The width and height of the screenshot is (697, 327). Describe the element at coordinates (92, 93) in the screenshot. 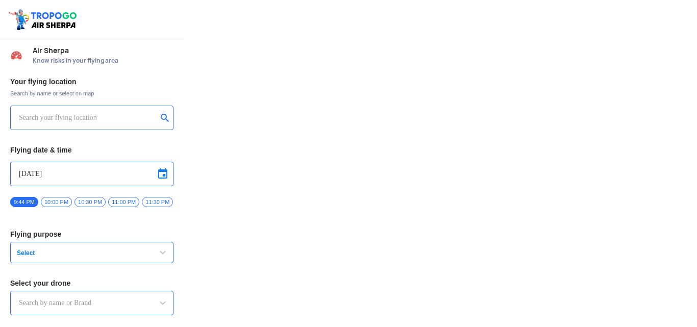

I see `span: Search by name or select on map` at that location.